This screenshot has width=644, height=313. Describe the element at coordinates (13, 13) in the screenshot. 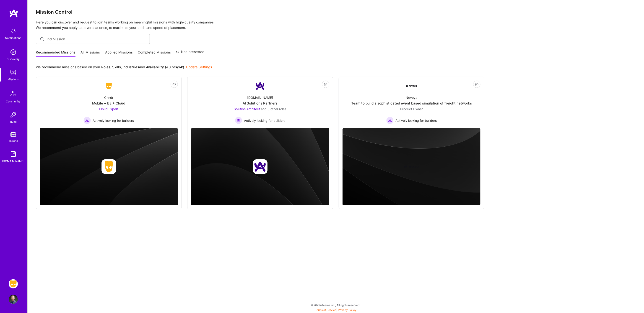

I see `img: logo` at that location.